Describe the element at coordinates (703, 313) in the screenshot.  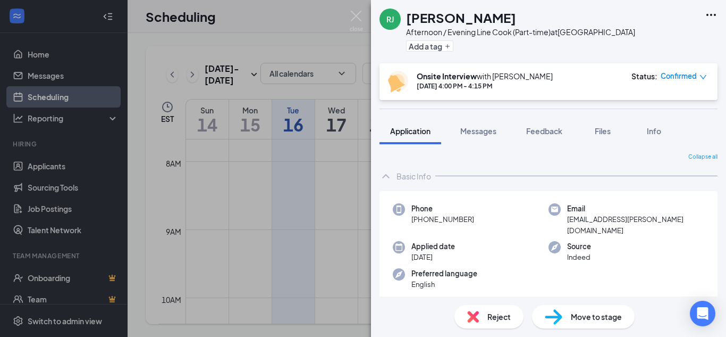
I see `div: Open Intercom Messenger` at that location.